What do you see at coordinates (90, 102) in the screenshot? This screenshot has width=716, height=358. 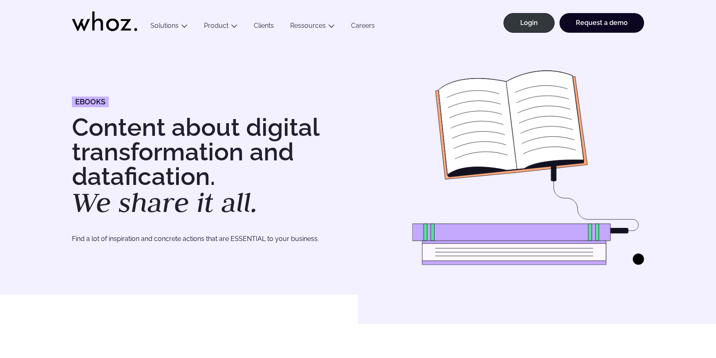 I see `span: EBOOKS` at bounding box center [90, 102].